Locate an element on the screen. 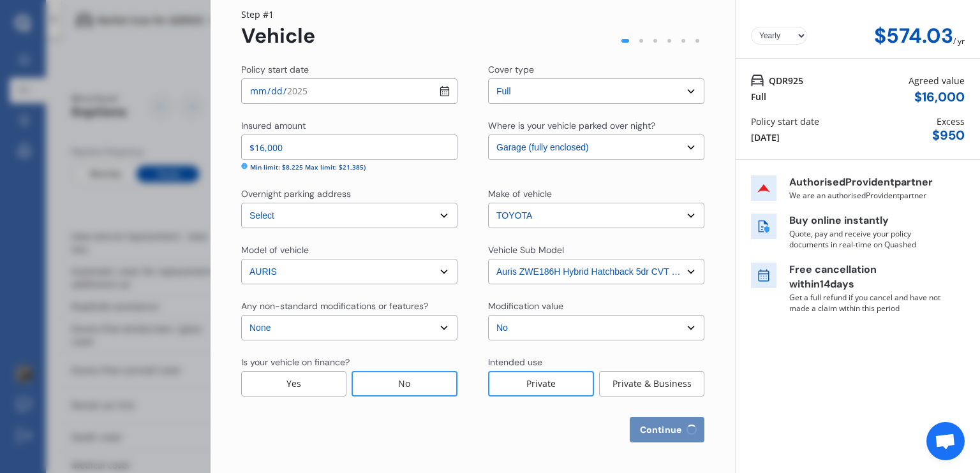 The width and height of the screenshot is (980, 473). input: Enter insured amount is located at coordinates (349, 147).